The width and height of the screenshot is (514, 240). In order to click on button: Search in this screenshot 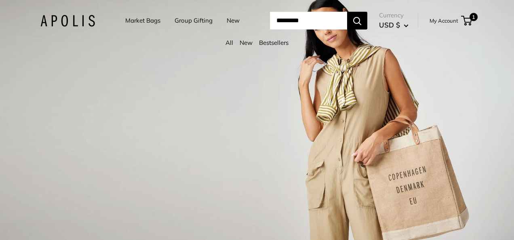, I will do `click(357, 21)`.